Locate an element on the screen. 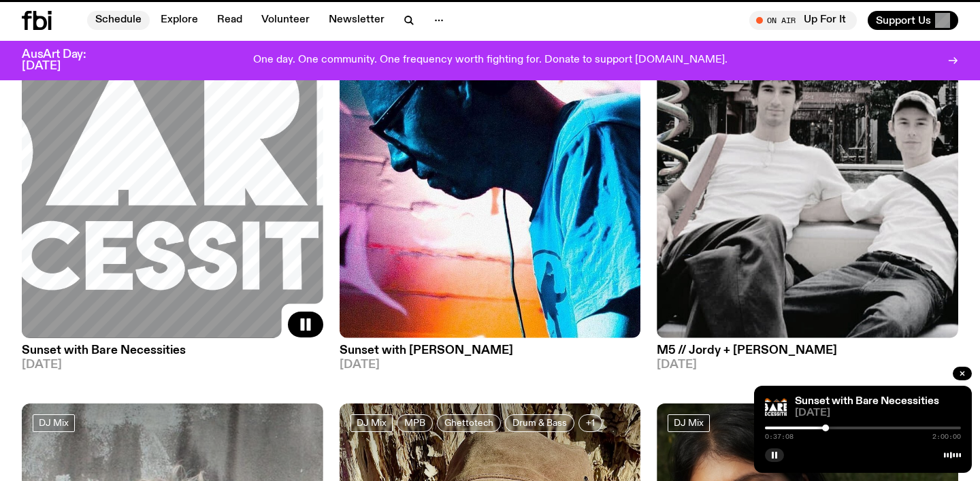  span: MPB is located at coordinates (414, 423).